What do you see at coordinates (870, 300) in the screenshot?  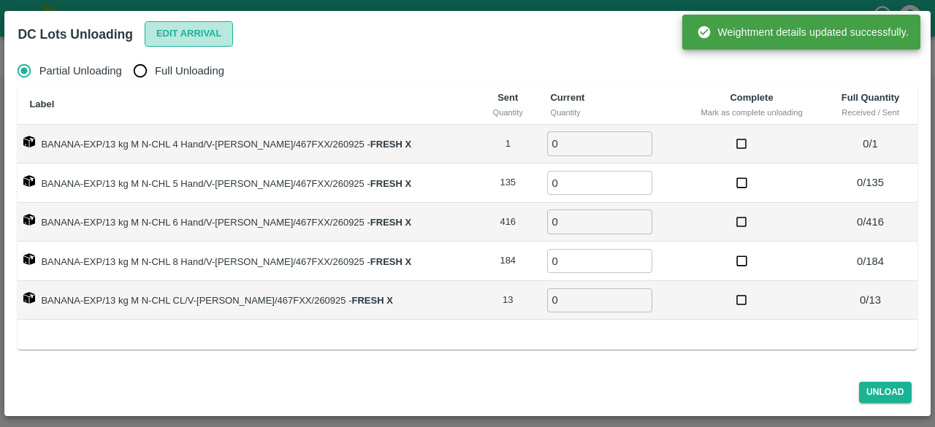 I see `p: 0 / 13` at bounding box center [870, 300].